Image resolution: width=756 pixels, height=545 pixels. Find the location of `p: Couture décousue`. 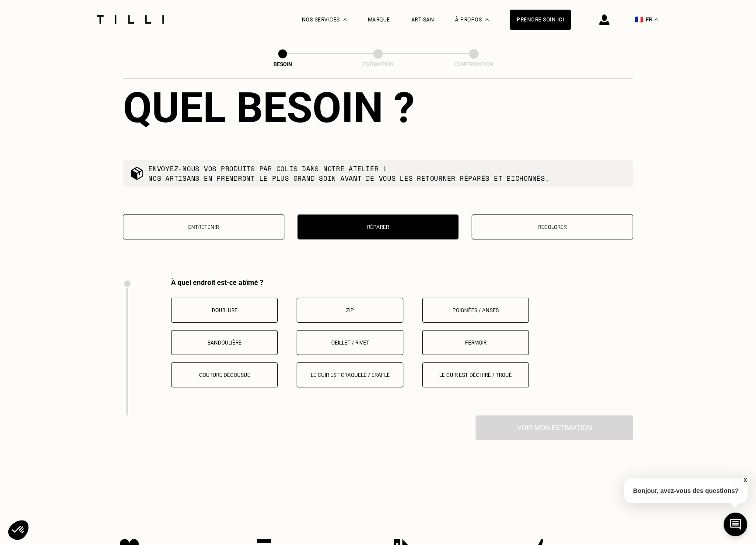

p: Couture décousue is located at coordinates (225, 375).